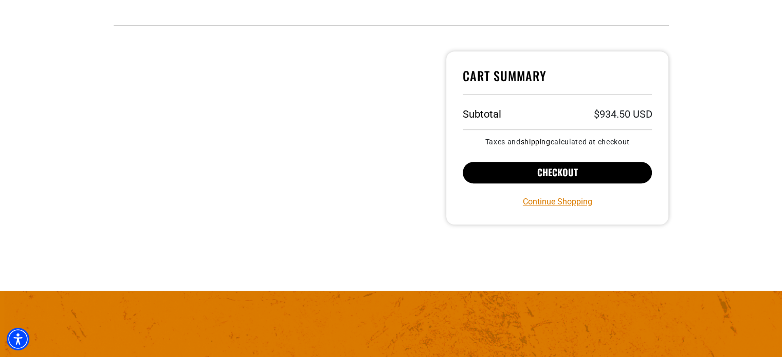  Describe the element at coordinates (557, 202) in the screenshot. I see `a: Continue Shopping` at that location.